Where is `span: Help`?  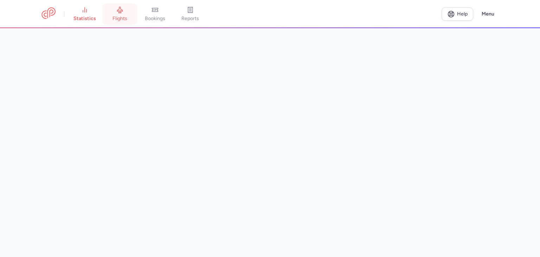 span: Help is located at coordinates (462, 14).